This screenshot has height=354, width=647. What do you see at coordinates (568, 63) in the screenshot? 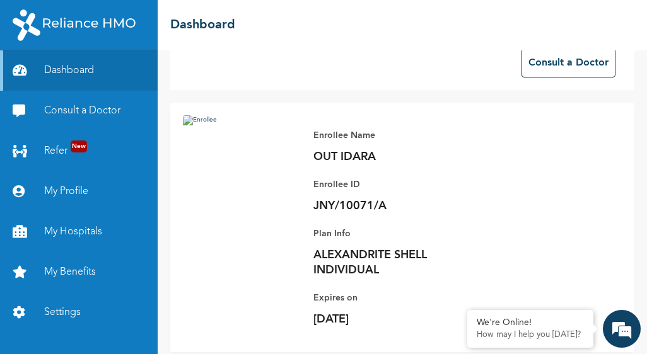
I see `button: Consult a Doctor` at bounding box center [568, 63].